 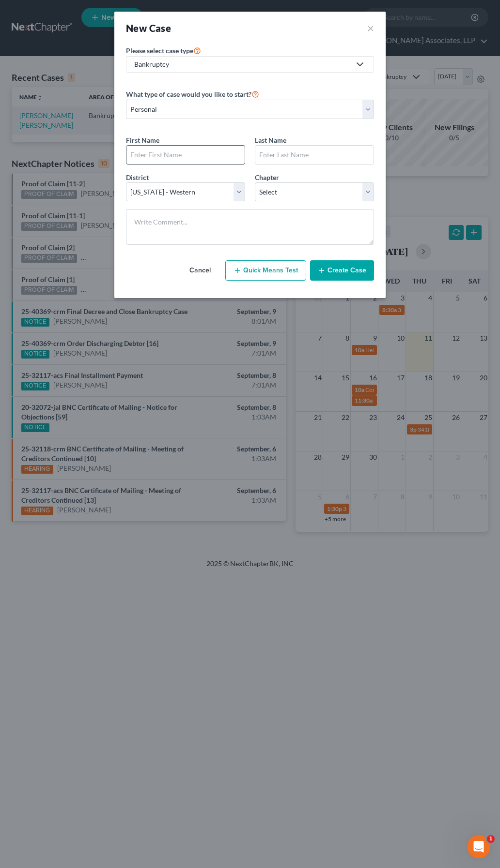 What do you see at coordinates (342, 270) in the screenshot?
I see `button: Create Case` at bounding box center [342, 270].